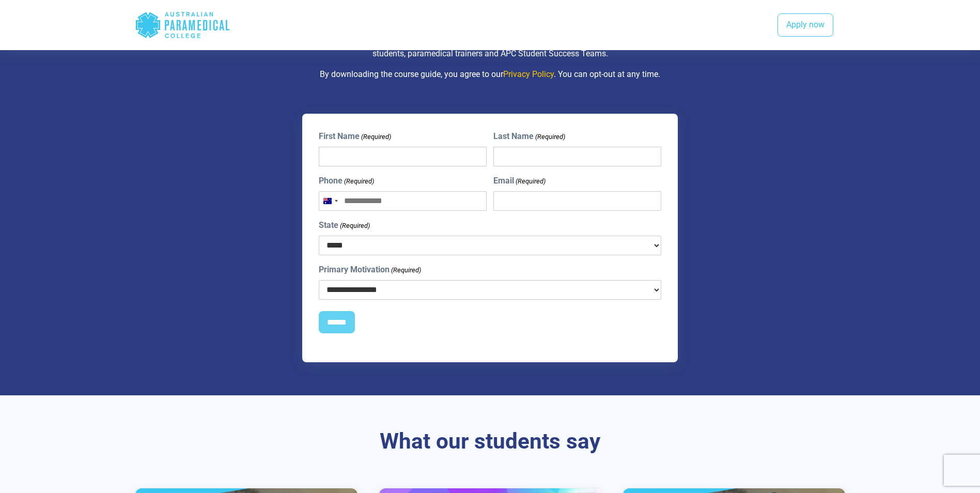  Describe the element at coordinates (519, 180) in the screenshot. I see `label: Email` at that location.